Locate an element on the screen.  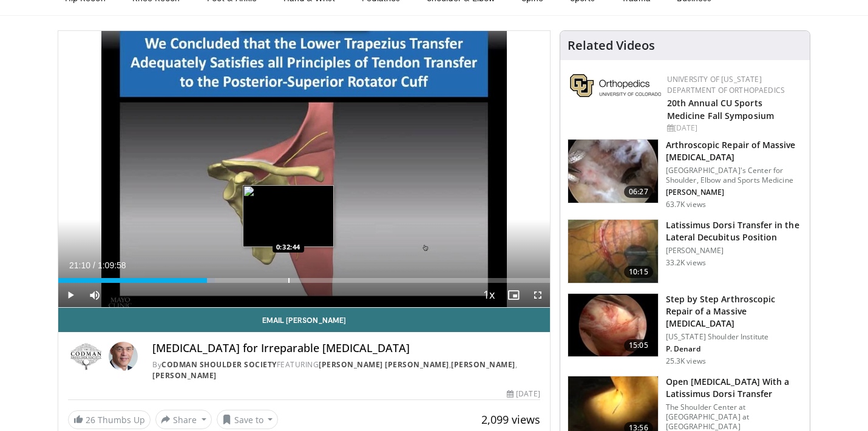
button: Mute is located at coordinates (95, 295).